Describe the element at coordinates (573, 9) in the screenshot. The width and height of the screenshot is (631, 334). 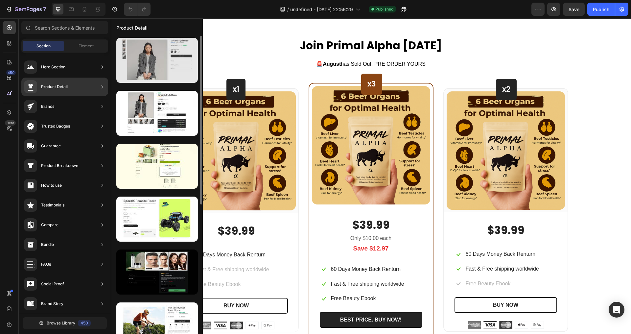
I see `button: Save` at that location.